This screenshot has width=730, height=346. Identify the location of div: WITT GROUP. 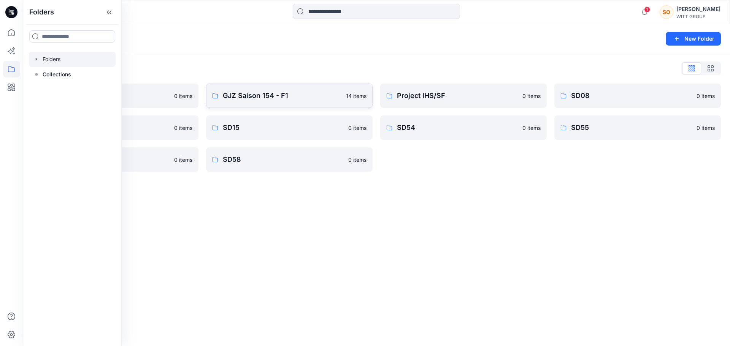
(699, 16).